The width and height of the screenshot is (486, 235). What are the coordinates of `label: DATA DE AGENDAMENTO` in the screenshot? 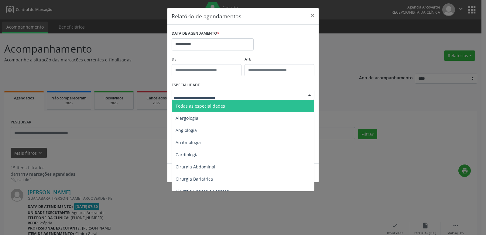 It's located at (195, 33).